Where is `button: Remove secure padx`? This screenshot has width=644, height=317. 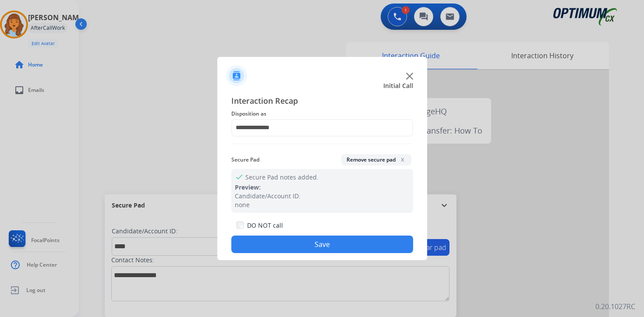
button: Remove secure padx is located at coordinates (376, 160).